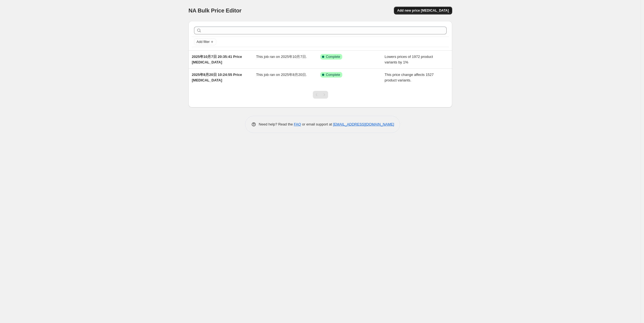 The image size is (644, 323). Describe the element at coordinates (409, 77) in the screenshot. I see `span: This price change affects 1527 product variants.` at that location.